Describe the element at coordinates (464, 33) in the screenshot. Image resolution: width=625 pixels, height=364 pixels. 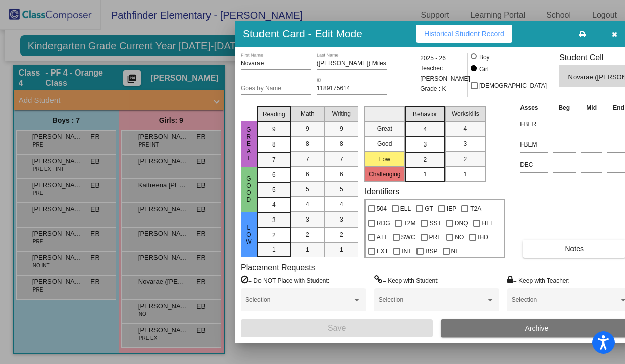
I see `span: Historical Student Record` at that location.